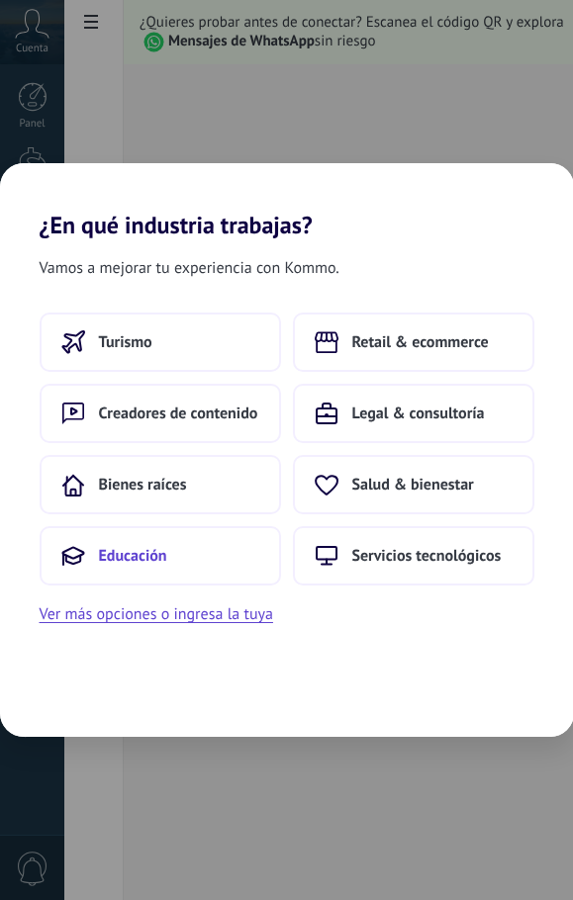 The height and width of the screenshot is (900, 573). Describe the element at coordinates (142, 485) in the screenshot. I see `span: Bienes raíces` at that location.